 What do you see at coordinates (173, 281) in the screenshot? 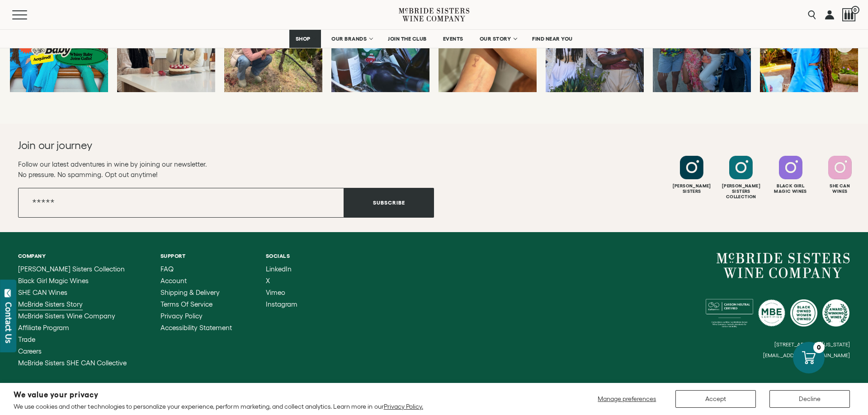
I see `span: Account` at bounding box center [173, 281].